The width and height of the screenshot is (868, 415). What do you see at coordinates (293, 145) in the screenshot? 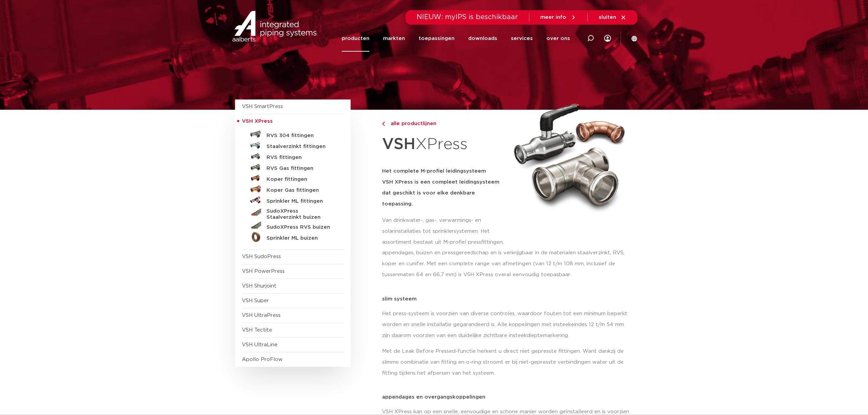
I see `a: Staalverzinkt fittingen` at bounding box center [293, 145].